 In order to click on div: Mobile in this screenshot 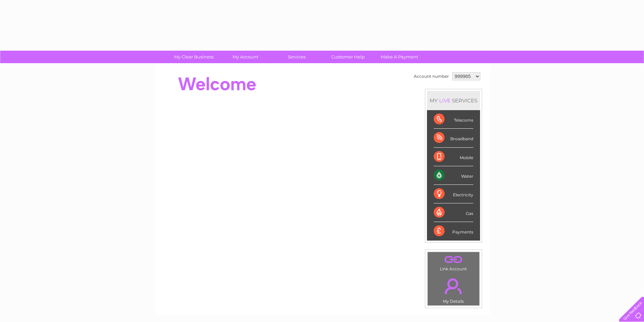, I will do `click(454, 156)`.